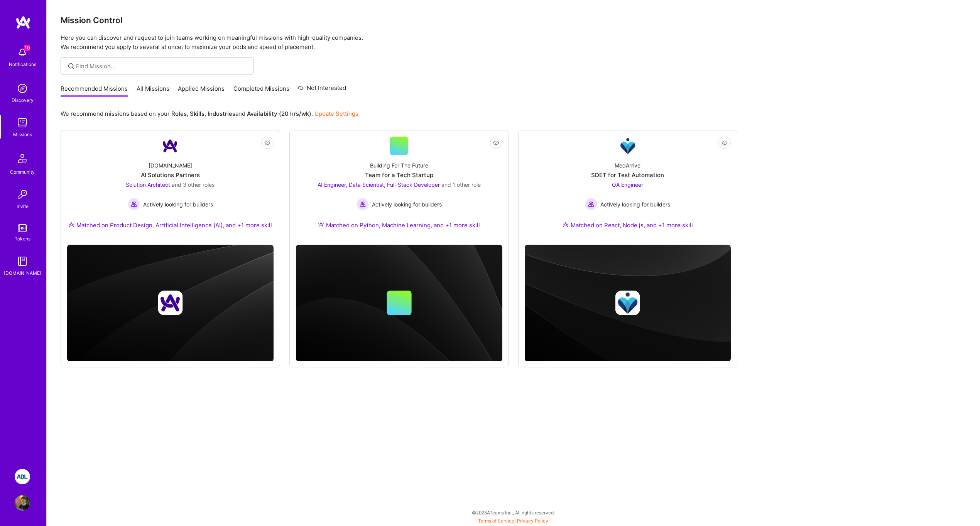  I want to click on img: teamwork, so click(23, 123).